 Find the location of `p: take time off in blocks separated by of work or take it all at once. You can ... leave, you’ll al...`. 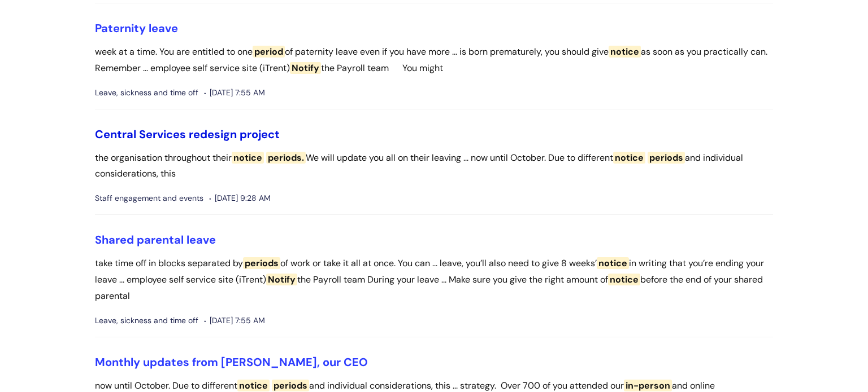

p: take time off in blocks separated by of work or take it all at once. You can ... leave, you’ll al... is located at coordinates (434, 280).